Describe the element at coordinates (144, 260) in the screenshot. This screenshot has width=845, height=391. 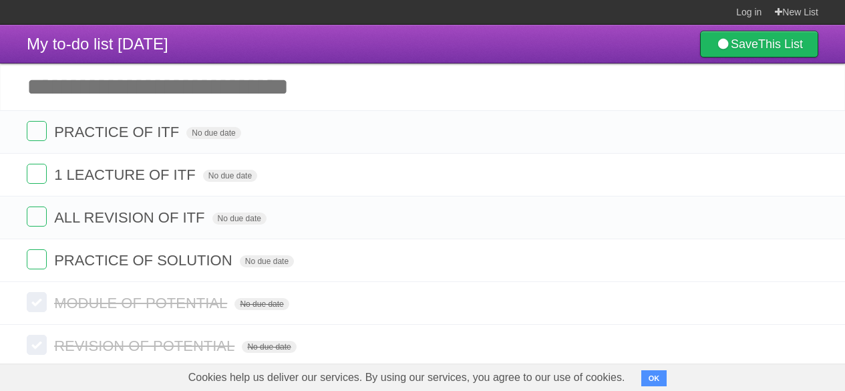
I see `span: PRACTICE OF SOLUTION` at that location.